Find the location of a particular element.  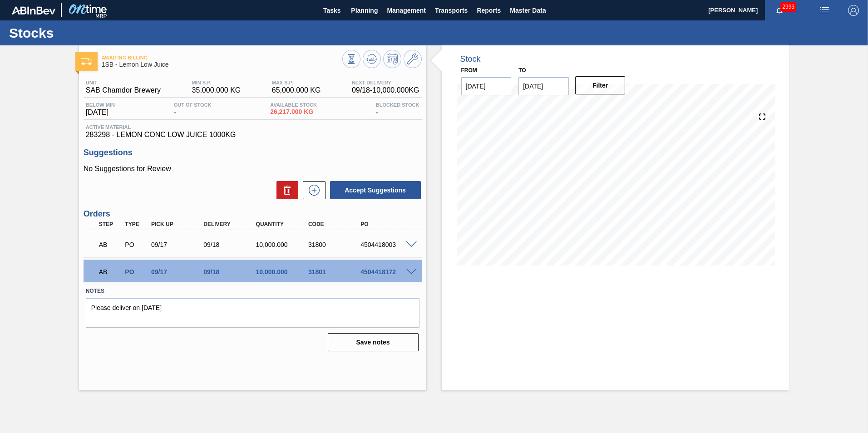

span: Tasks is located at coordinates (332, 11).